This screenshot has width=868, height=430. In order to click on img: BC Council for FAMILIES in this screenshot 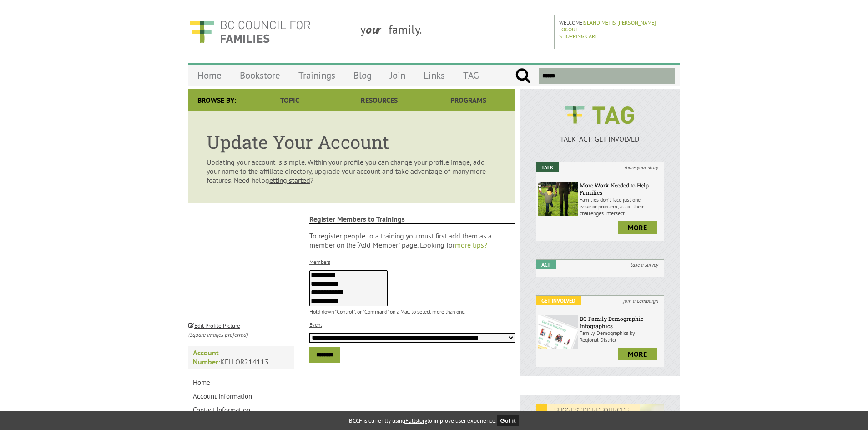, I will do `click(250, 32)`.